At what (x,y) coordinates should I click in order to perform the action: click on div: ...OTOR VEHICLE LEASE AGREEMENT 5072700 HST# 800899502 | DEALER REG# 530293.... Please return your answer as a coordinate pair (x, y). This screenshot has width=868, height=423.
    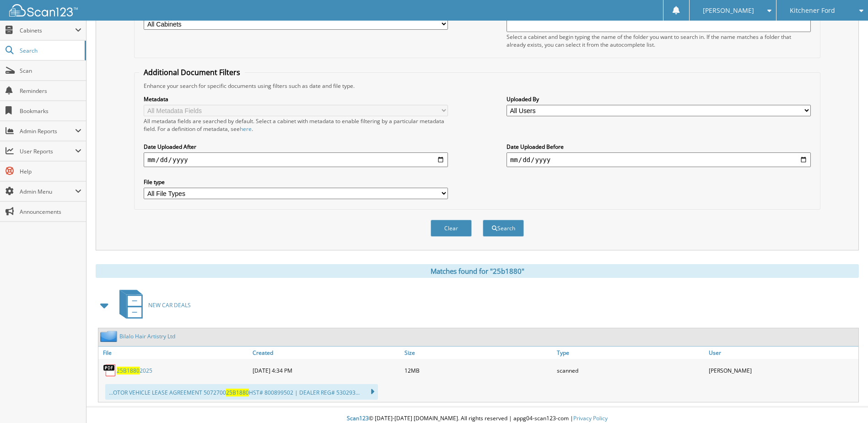
    Looking at the image, I should click on (241, 391).